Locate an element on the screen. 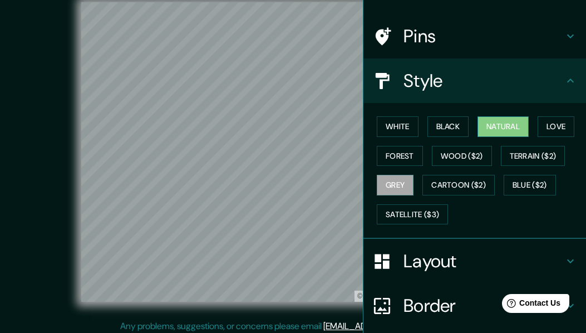 Image resolution: width=586 pixels, height=333 pixels. button: Cartoon ($2) is located at coordinates (458, 185).